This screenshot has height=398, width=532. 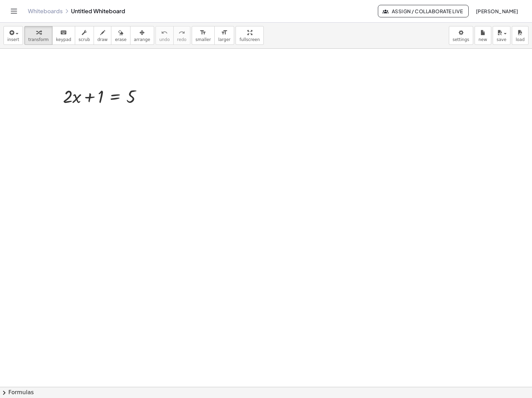 I want to click on button: load, so click(x=520, y=35).